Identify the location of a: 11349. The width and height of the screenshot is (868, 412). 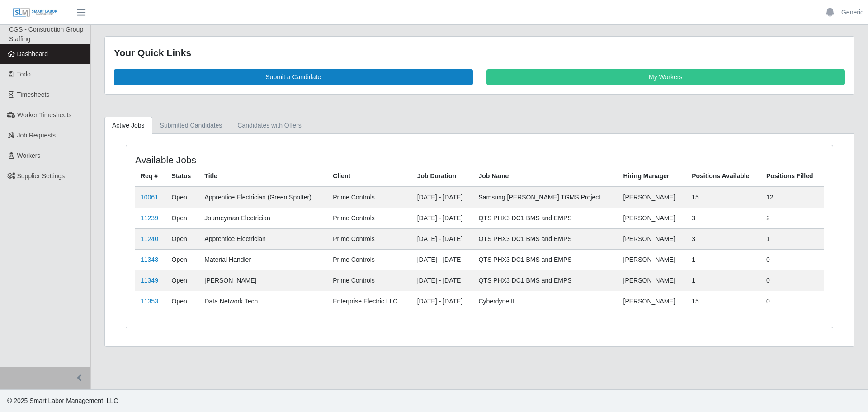
(149, 280).